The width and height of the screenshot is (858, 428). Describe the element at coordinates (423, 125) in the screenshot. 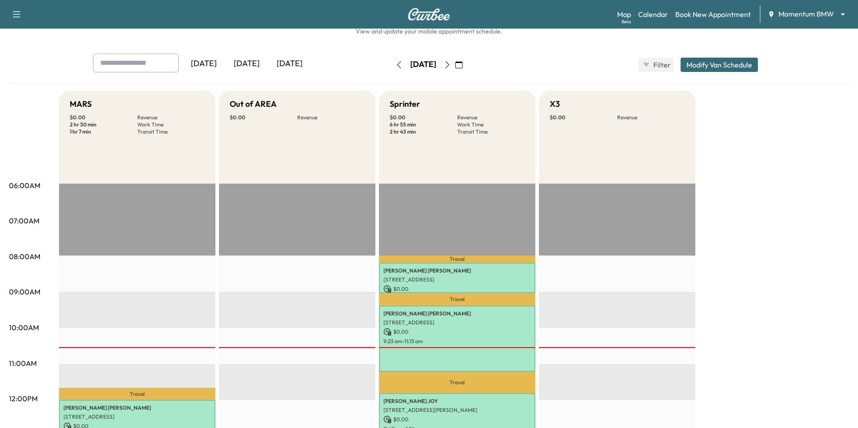

I see `p: 6 hr 55 min` at that location.